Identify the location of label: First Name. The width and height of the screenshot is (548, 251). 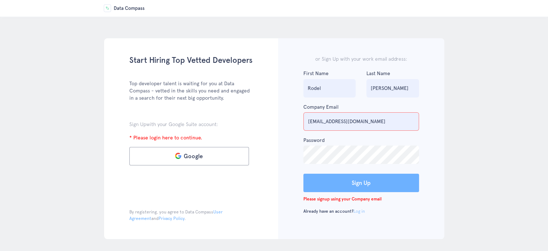
(316, 73).